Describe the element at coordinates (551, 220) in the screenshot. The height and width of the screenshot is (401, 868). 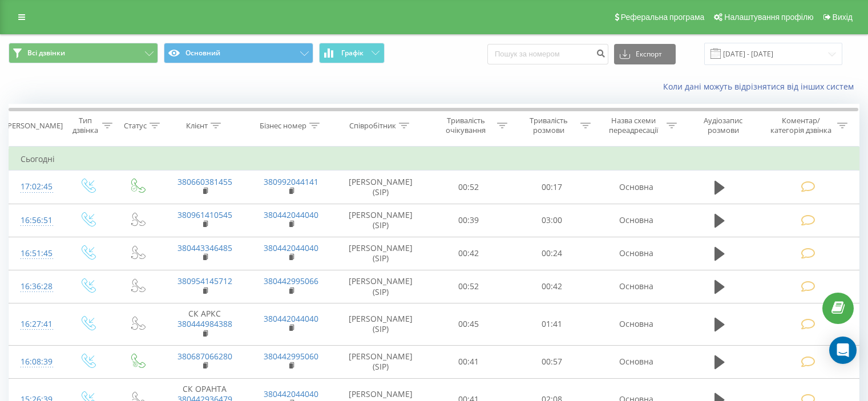
I see `td: 03:00` at that location.